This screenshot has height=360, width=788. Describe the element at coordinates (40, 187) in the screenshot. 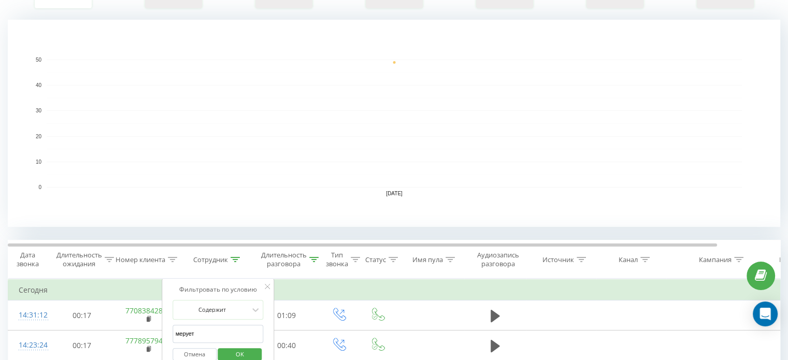

I see `text: 0` at that location.